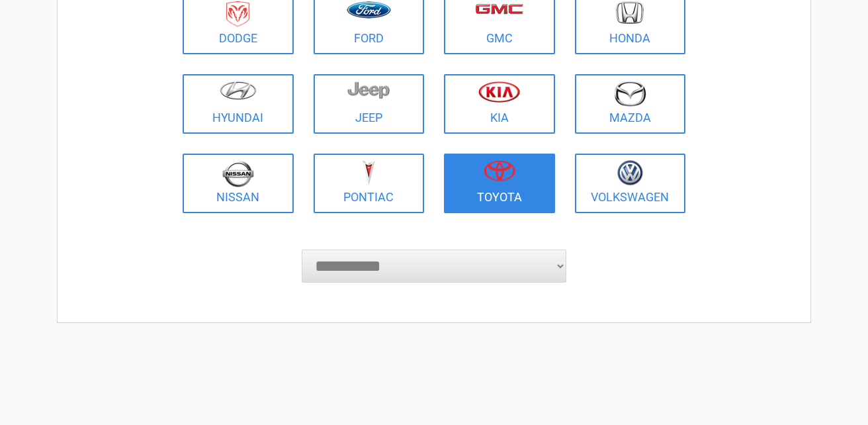  What do you see at coordinates (369, 173) in the screenshot?
I see `img: pontiac` at bounding box center [369, 173].